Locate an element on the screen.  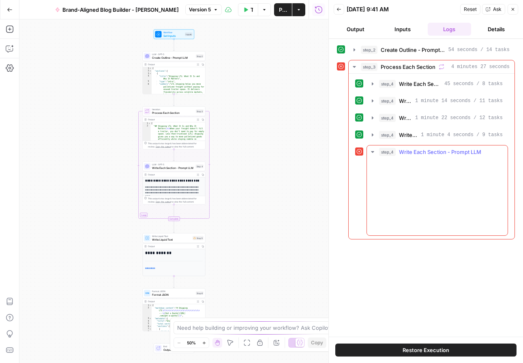
div: Format JSONFormat JSONStep 6Output{ "markdown_content":"# Shipping LTL\n\n\n\n\n\n\n\n\n\n\n\n\n\... is located at coordinates (174, 310).